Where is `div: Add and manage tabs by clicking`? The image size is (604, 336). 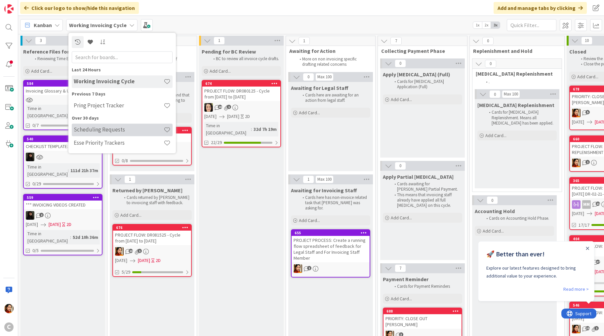 div: Add and manage tabs by clicking is located at coordinates (540, 8).